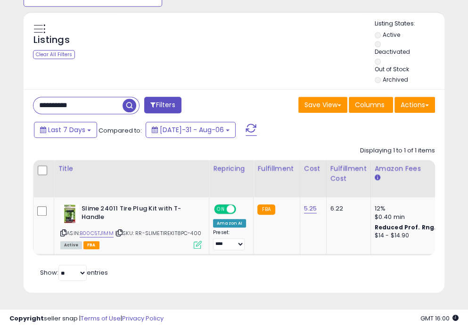 The width and height of the screenshot is (468, 328). What do you see at coordinates (392, 51) in the screenshot?
I see `label: Deactivated` at bounding box center [392, 51].